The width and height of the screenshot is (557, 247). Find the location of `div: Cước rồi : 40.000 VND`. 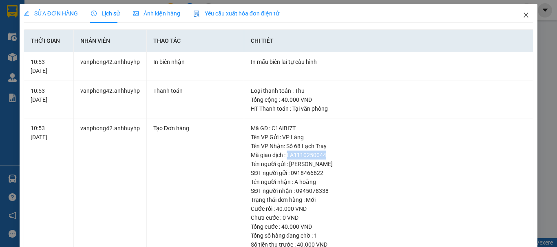

div: Cước rồi : 40.000 VND is located at coordinates (388, 209).